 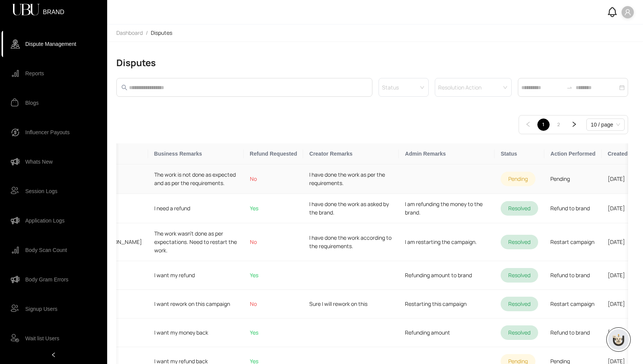 I want to click on div: Page Size, so click(x=606, y=125).